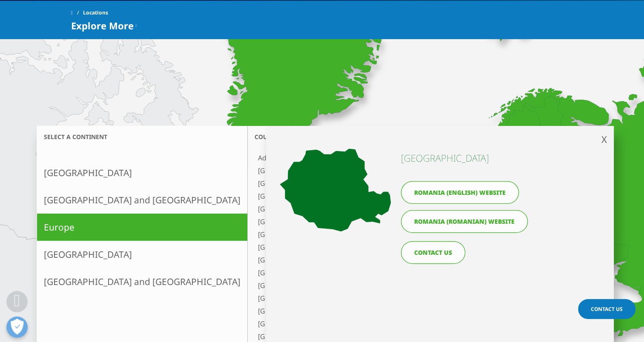  Describe the element at coordinates (102, 26) in the screenshot. I see `span: Explore More` at that location.